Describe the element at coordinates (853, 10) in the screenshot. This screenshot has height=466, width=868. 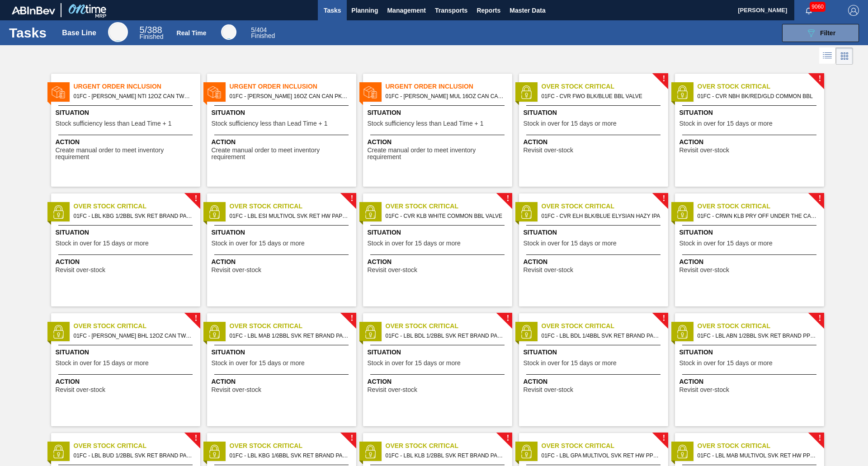
I see `img: Logout` at that location.